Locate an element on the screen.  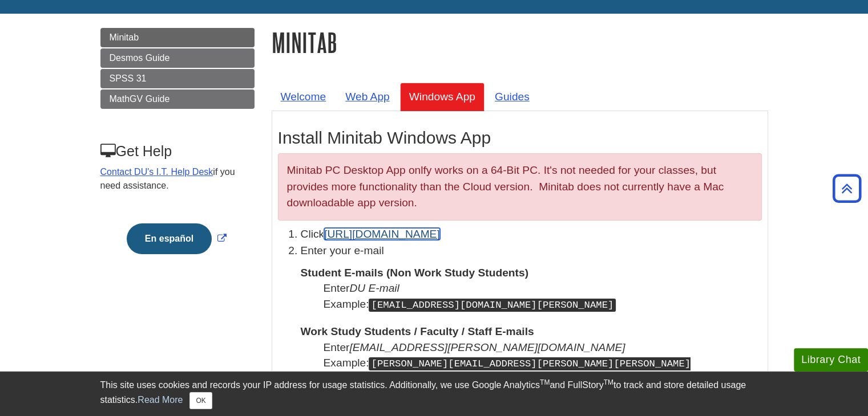
p: if you need assistance. is located at coordinates (177, 179).